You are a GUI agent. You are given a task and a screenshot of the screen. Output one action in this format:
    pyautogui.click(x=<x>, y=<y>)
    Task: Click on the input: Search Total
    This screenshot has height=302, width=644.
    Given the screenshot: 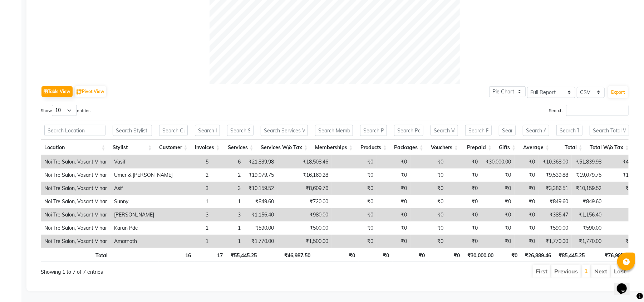 What is the action you would take?
    pyautogui.click(x=569, y=130)
    